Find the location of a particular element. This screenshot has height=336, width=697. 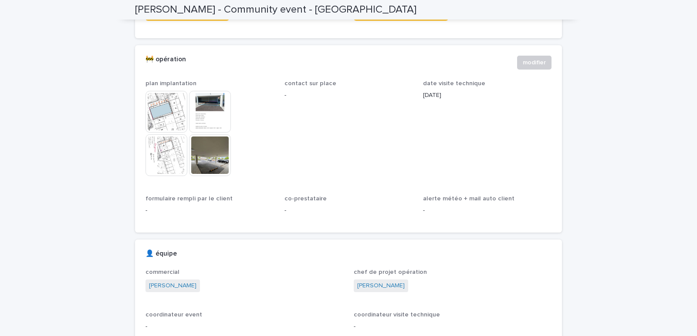

span: formulaire rempli par le client is located at coordinates (189, 199).